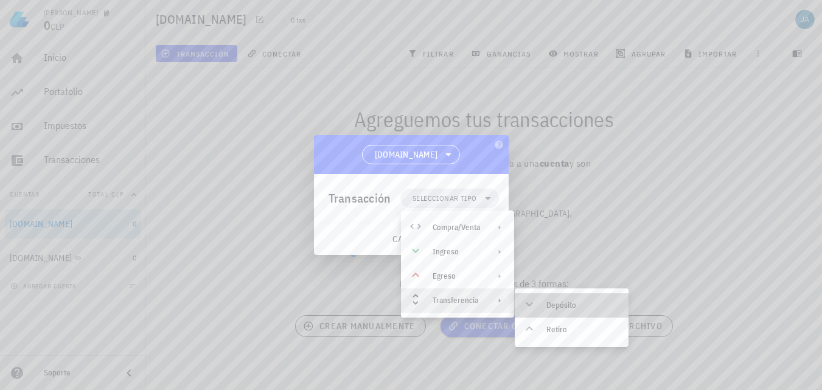 The height and width of the screenshot is (390, 822). I want to click on div: Retiro, so click(582, 330).